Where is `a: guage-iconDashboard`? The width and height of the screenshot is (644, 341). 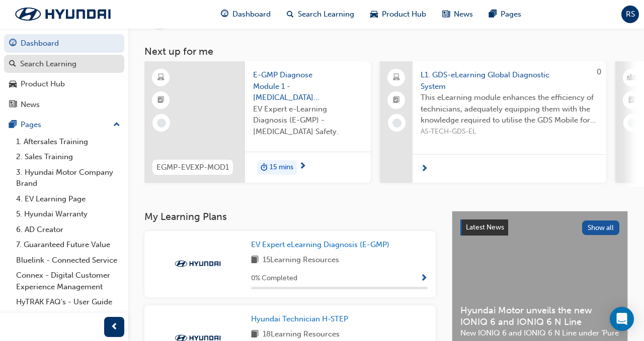 a: guage-iconDashboard is located at coordinates (245, 14).